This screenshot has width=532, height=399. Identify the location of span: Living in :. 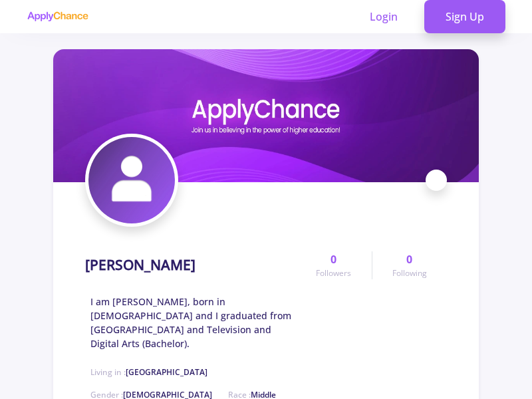
(149, 373).